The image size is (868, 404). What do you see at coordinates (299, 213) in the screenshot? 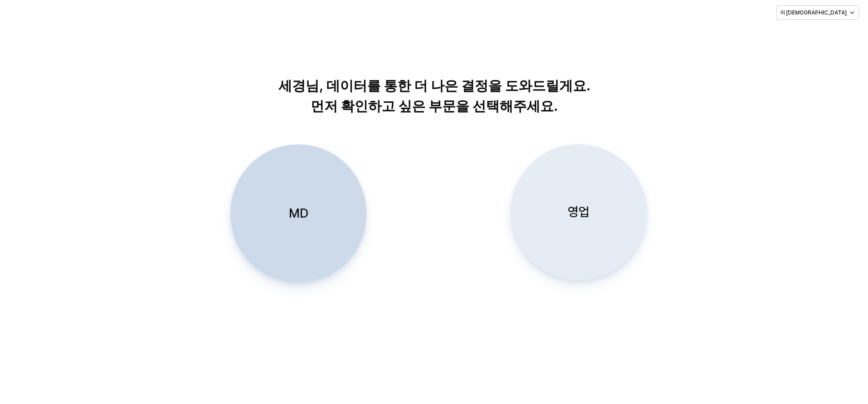
I see `p: MD` at bounding box center [299, 213].